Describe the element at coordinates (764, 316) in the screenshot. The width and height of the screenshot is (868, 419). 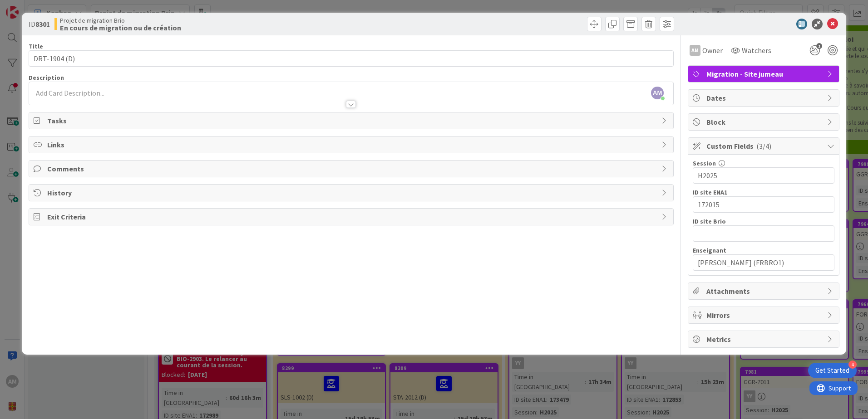
I see `span: Mirrors` at that location.